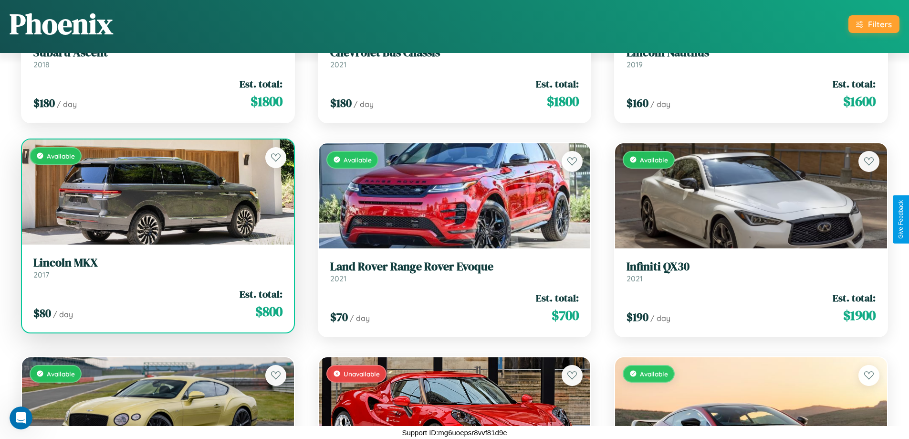  What do you see at coordinates (901, 219) in the screenshot?
I see `div: Give Feedback` at bounding box center [901, 219].